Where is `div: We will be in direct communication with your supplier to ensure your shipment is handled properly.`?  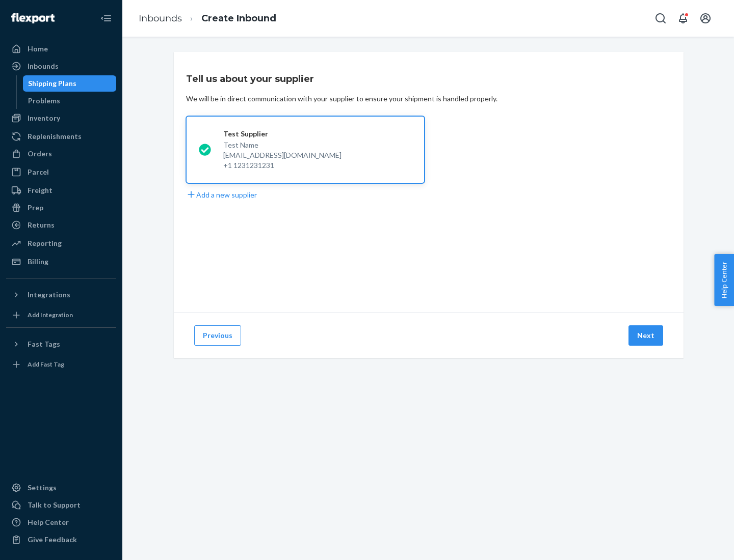 div: We will be in direct communication with your supplier to ensure your shipment is handled properly. is located at coordinates (341, 99).